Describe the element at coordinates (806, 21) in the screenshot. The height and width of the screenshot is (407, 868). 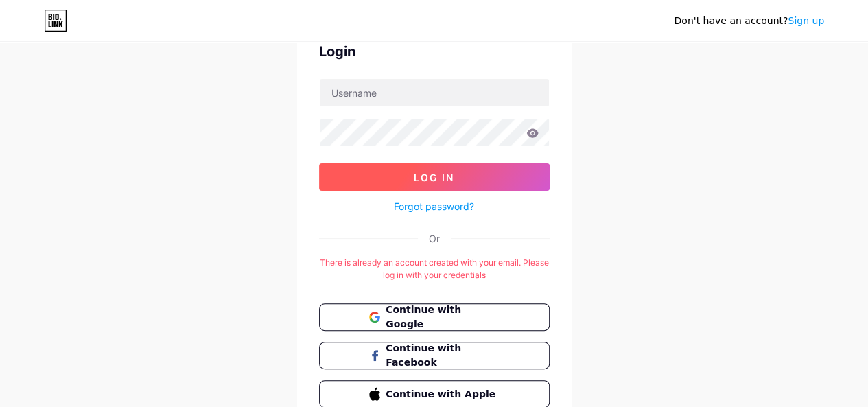
I see `a: Sign up` at that location.